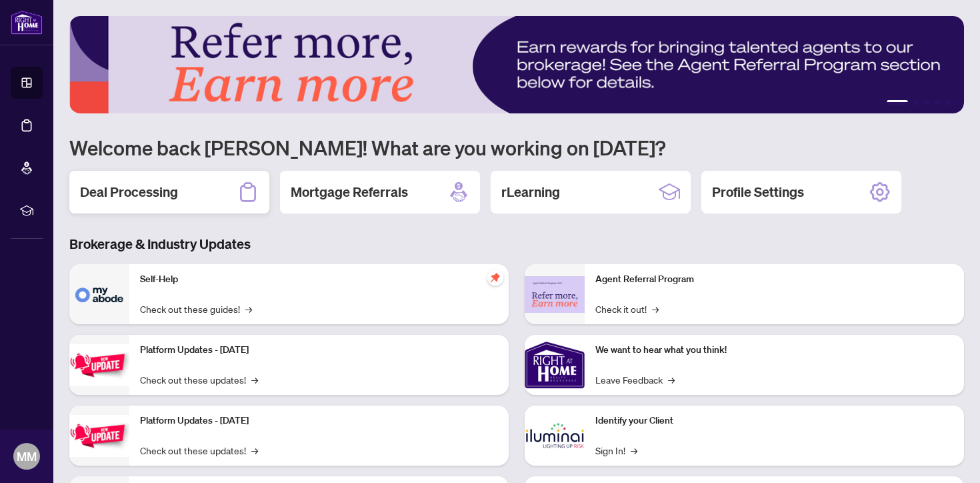  What do you see at coordinates (129, 192) in the screenshot?
I see `h2: Deal Processing` at bounding box center [129, 192].